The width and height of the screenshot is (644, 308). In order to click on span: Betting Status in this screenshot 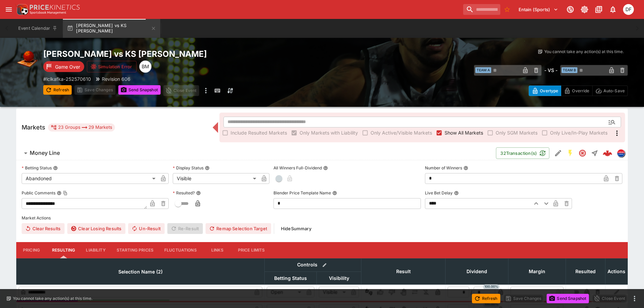, I will do `click(290, 278)`.